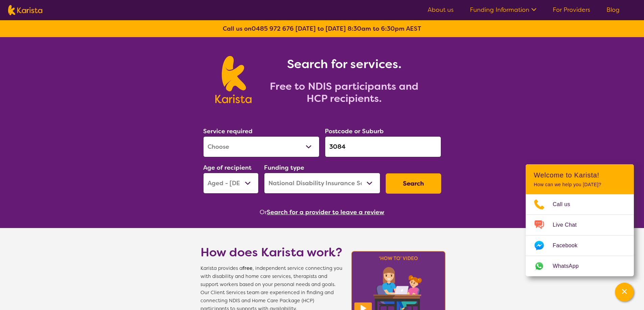 This screenshot has width=644, height=310. What do you see at coordinates (284, 168) in the screenshot?
I see `label: Funding type` at bounding box center [284, 168].